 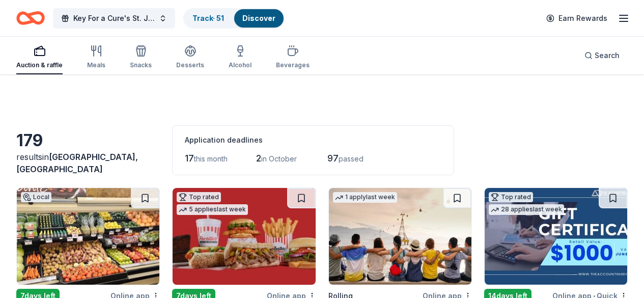 I want to click on div: Snacks, so click(x=141, y=65).